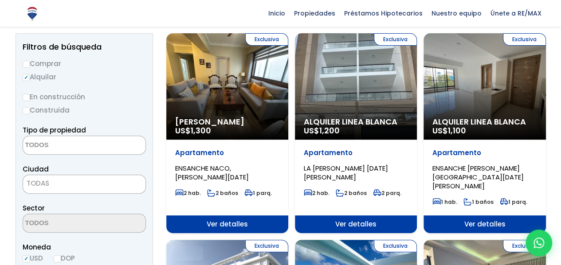 This screenshot has height=265, width=561. I want to click on input: Construida, so click(26, 111).